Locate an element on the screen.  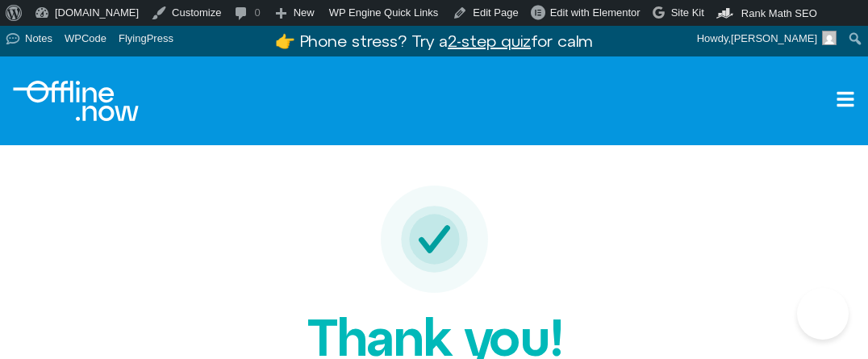
a: Open menu is located at coordinates (845, 99).